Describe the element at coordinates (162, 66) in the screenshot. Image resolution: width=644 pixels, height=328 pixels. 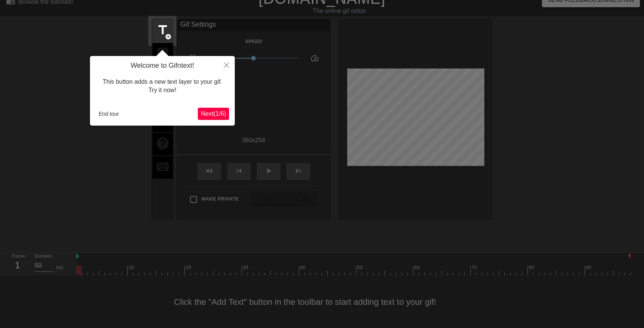
I see `h4: Welcome to Gifntext!` at that location.